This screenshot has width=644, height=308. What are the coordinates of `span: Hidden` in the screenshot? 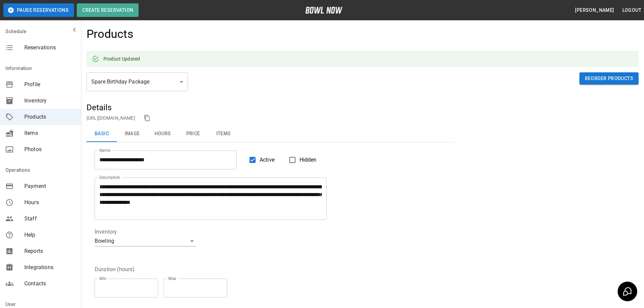 It's located at (308, 160).